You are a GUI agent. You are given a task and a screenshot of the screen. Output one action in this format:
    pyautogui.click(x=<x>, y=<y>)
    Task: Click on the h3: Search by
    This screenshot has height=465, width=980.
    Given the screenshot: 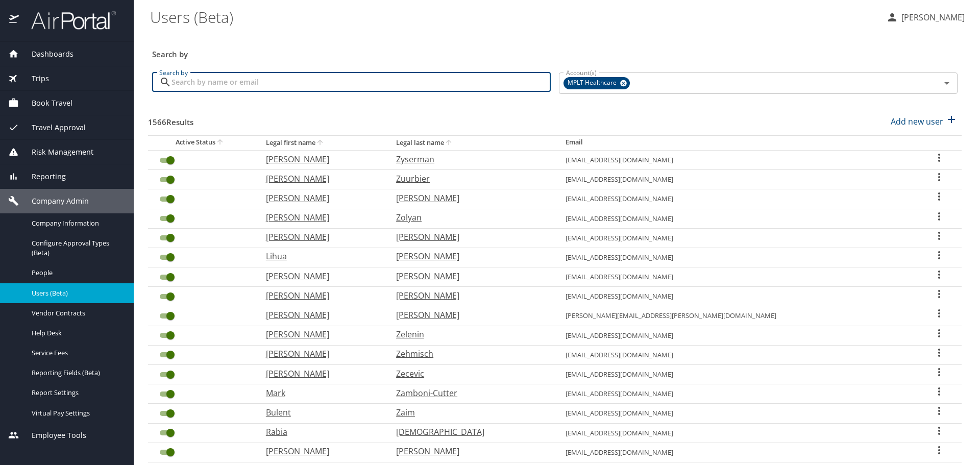 What is the action you would take?
    pyautogui.click(x=555, y=51)
    